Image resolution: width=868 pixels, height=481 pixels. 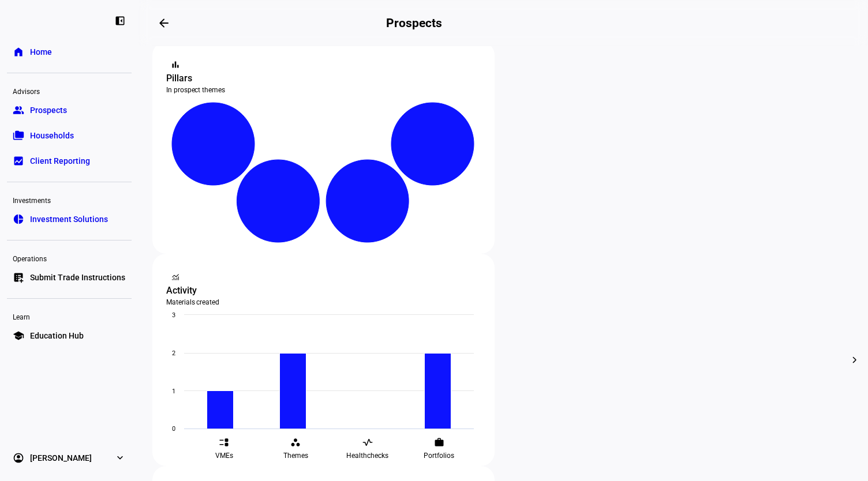 What do you see at coordinates (323, 302) in the screenshot?
I see `div: Materials created` at bounding box center [323, 302].